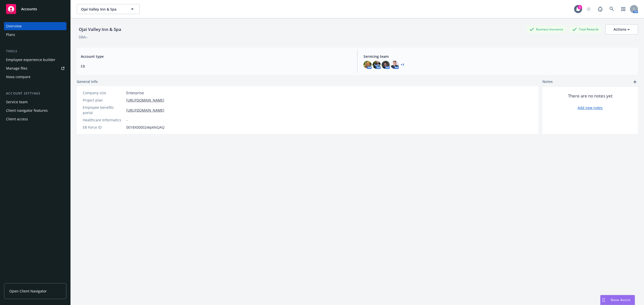 The height and width of the screenshot is (305, 644). What do you see at coordinates (624, 9) in the screenshot?
I see `a: Switch app` at bounding box center [624, 9].